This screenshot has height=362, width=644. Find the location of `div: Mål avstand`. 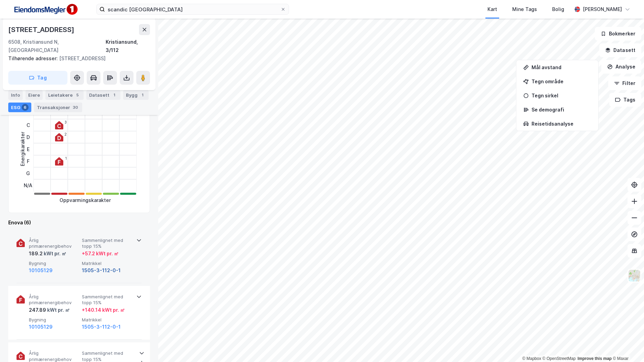

div: Mål avstand is located at coordinates (561, 67).